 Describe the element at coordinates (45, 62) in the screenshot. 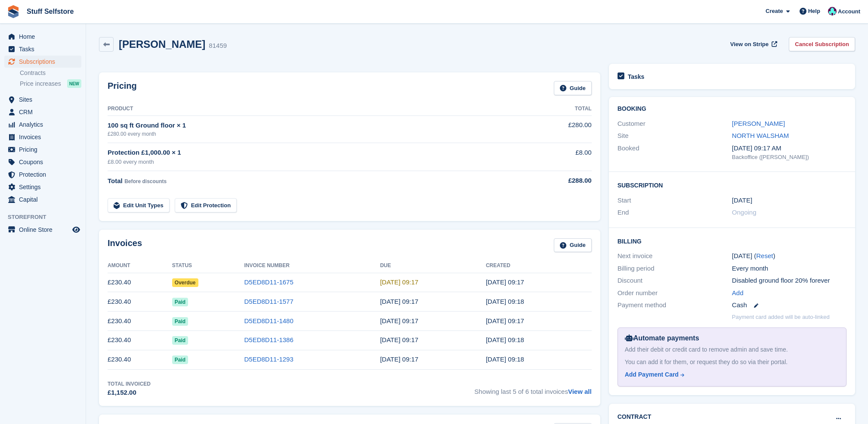

I see `span: Subscriptions` at that location.